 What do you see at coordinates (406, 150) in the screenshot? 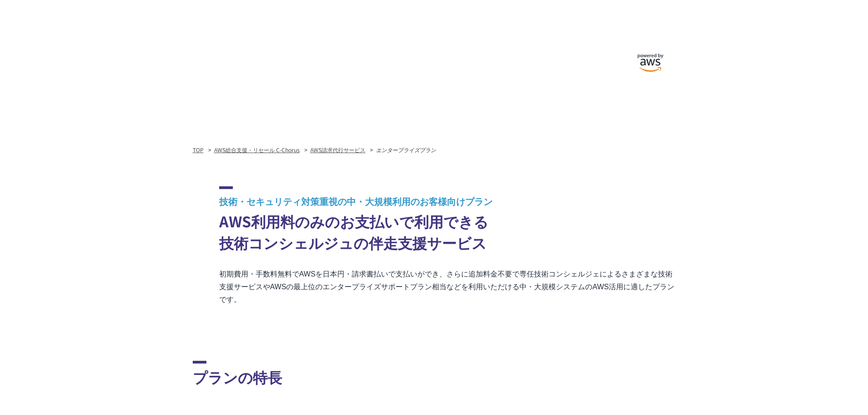
I see `em: エンタープライズプラン` at bounding box center [406, 150].